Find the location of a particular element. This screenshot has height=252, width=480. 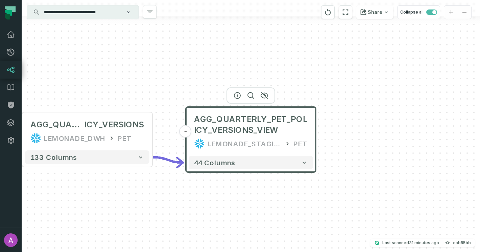

span: 44 columns is located at coordinates (215, 162).